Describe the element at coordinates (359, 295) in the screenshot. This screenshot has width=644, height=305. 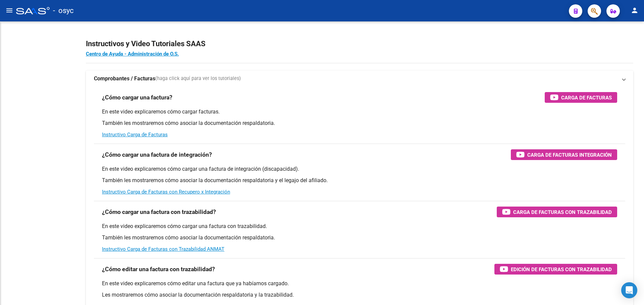
I see `p: Les mostraremos cómo asociar la documentación respaldatoria y la trazabilidad.` at that location.